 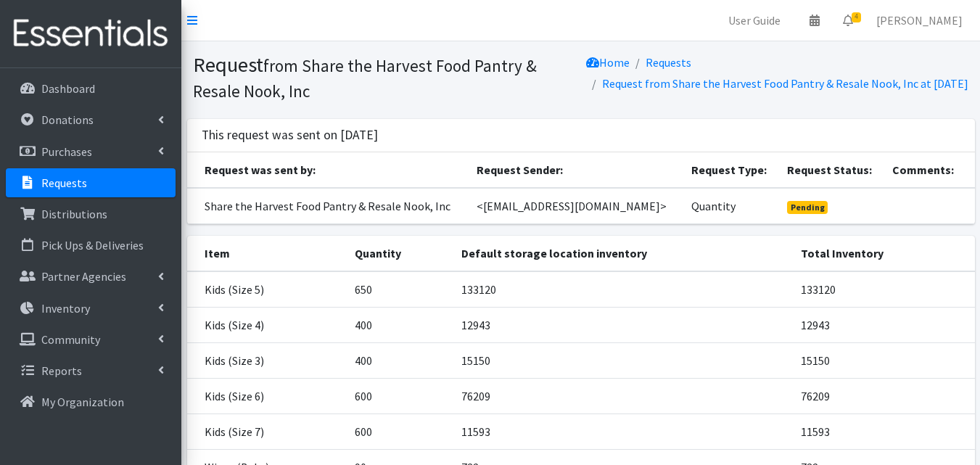 What do you see at coordinates (575, 170) in the screenshot?
I see `th: Request Sender:` at bounding box center [575, 170].